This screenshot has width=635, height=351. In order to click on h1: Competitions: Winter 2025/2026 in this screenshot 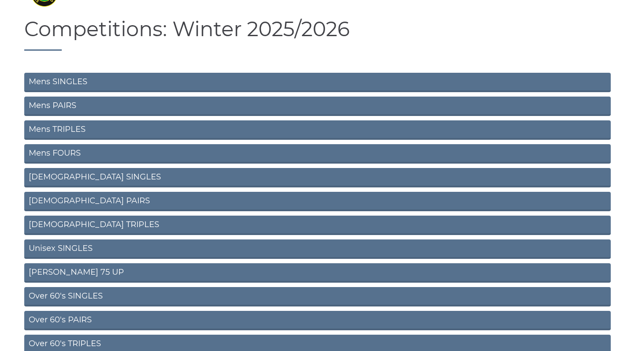, I will do `click(318, 34)`.